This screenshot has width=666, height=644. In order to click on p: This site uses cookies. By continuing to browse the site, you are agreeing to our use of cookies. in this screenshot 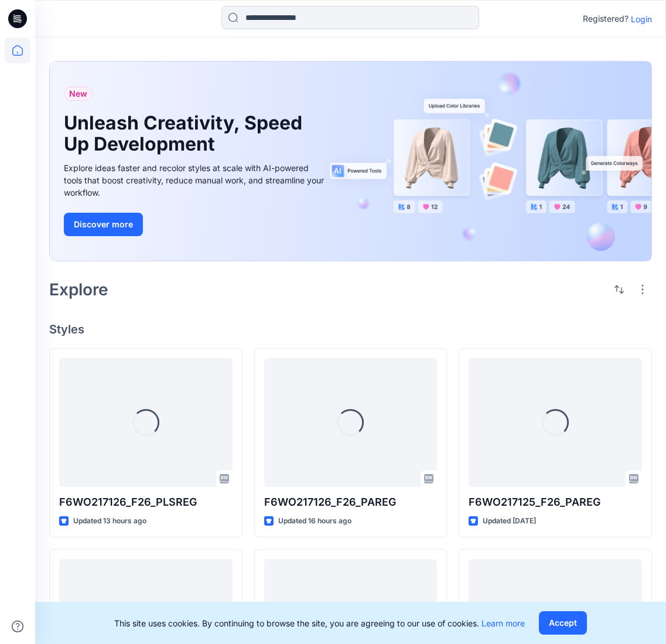, I will do `click(319, 623)`.